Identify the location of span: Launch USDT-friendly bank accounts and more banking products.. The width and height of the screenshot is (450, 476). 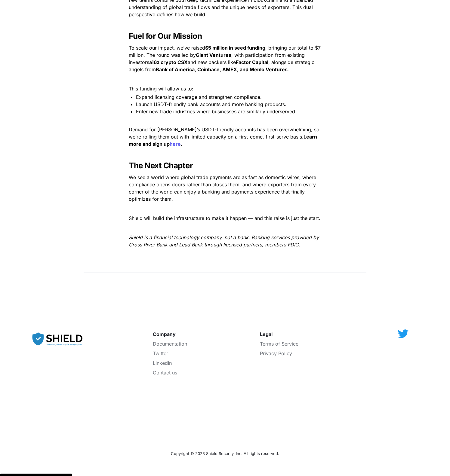
(211, 105).